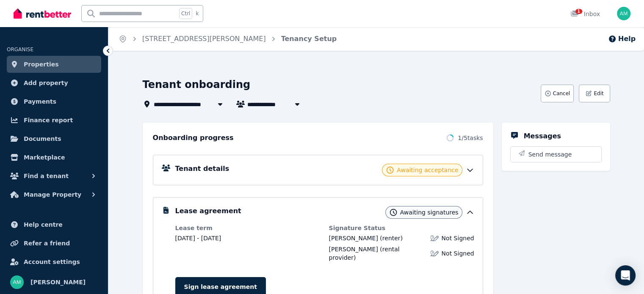  What do you see at coordinates (54, 262) in the screenshot?
I see `a: Account settings` at bounding box center [54, 262].